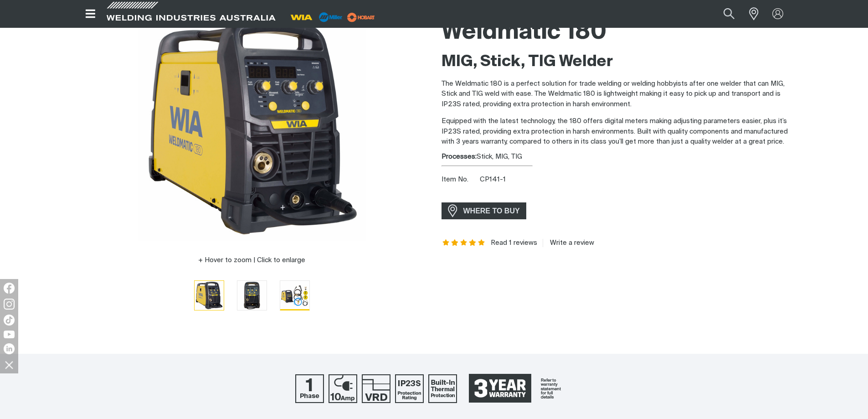 This screenshot has height=419, width=868. I want to click on p: The Weldmatic 180 is a perfect solution for trade welding or welding hobbyists after one welder t..., so click(616, 95).